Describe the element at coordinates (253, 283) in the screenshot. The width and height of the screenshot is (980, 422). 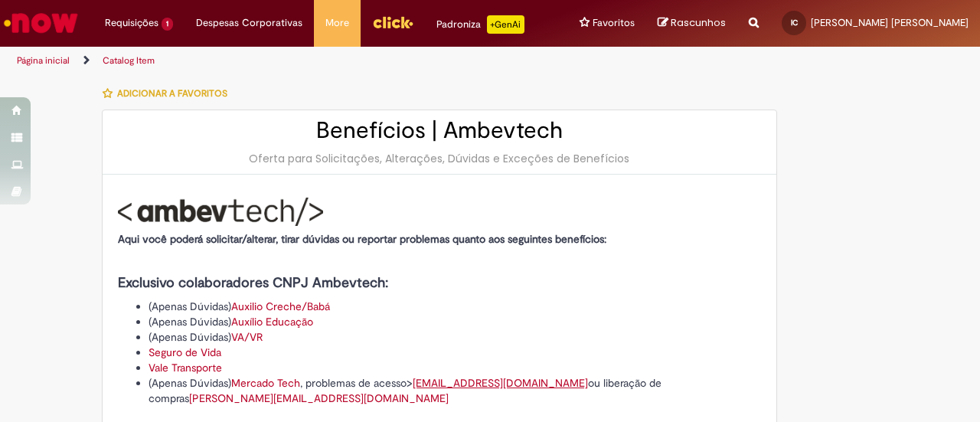
I see `strong: Exclusivo colaboradores CNPJ Ambevtech:` at that location.